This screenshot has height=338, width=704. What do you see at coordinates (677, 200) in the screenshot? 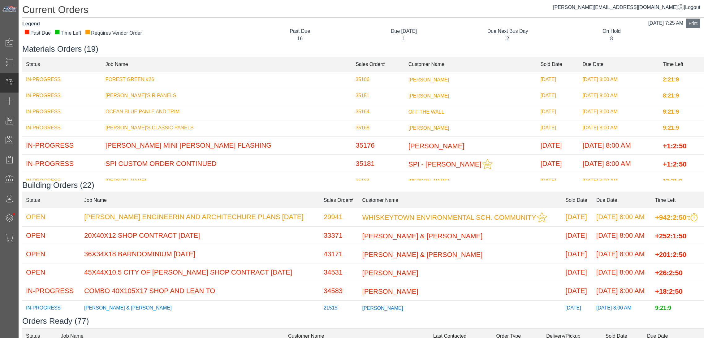
I see `td: Time Left` at bounding box center [677, 200].